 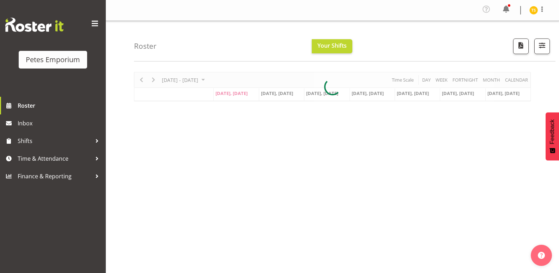 I want to click on button: Feedback - Show survey, so click(x=553, y=136).